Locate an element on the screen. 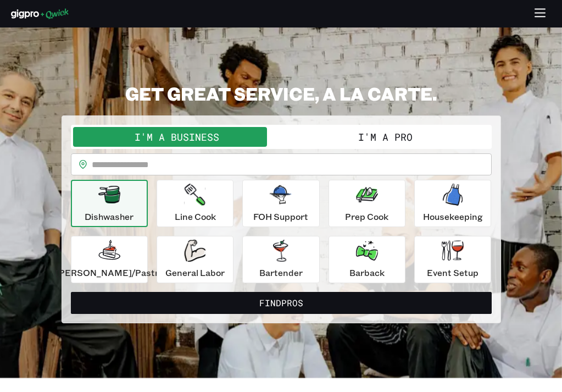 This screenshot has width=562, height=392. p: FOH Support is located at coordinates (281, 217).